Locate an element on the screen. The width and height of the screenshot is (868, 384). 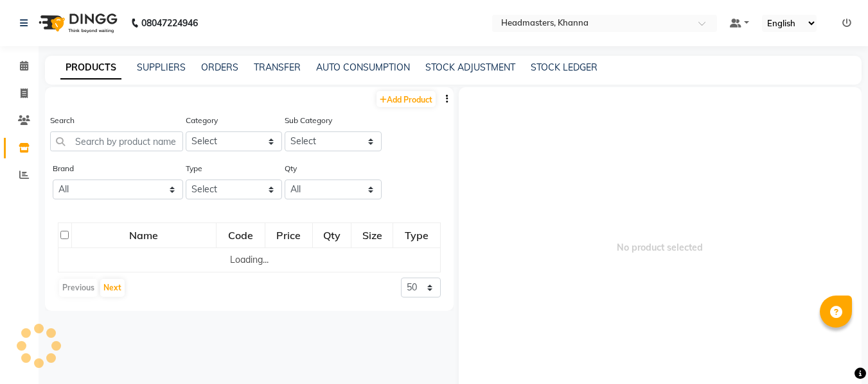
label: Category is located at coordinates (202, 121).